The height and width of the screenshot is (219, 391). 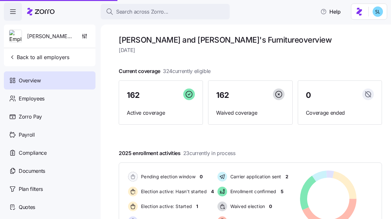 I want to click on a: Zorro Pay, so click(x=50, y=116).